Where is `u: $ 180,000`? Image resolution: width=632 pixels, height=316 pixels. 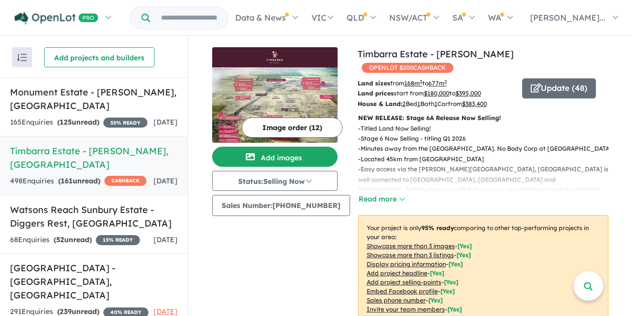
u: $ 180,000 is located at coordinates (437, 93).